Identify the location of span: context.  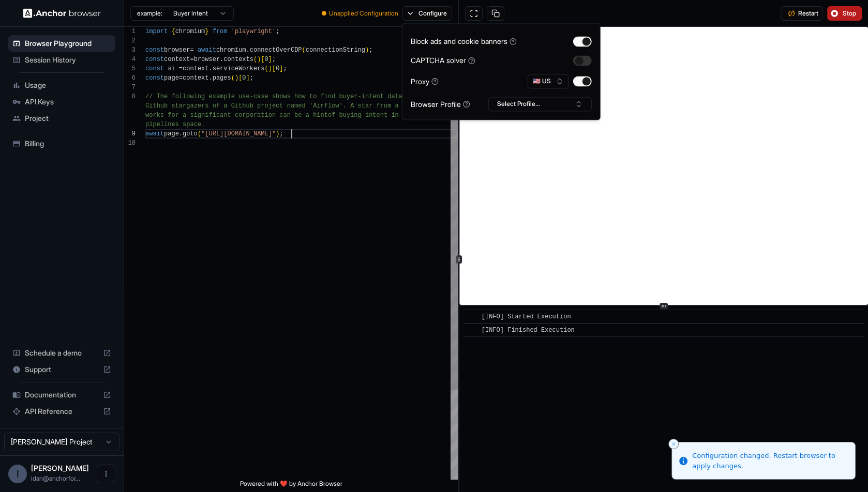
(196, 78).